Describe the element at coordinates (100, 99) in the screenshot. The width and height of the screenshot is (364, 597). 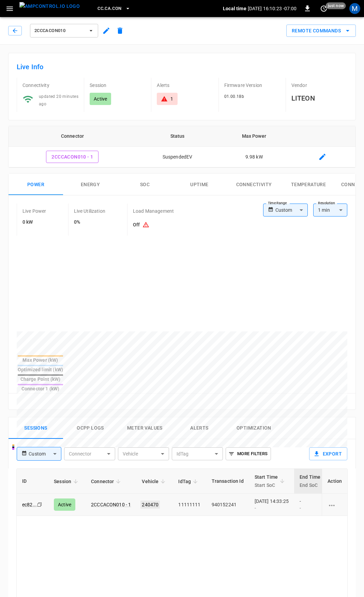
I see `p: Active` at that location.